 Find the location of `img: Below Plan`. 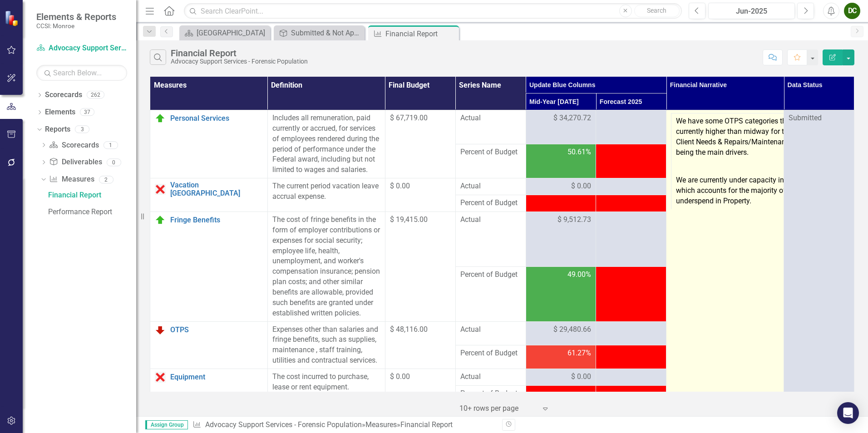

img: Below Plan is located at coordinates (160, 330).